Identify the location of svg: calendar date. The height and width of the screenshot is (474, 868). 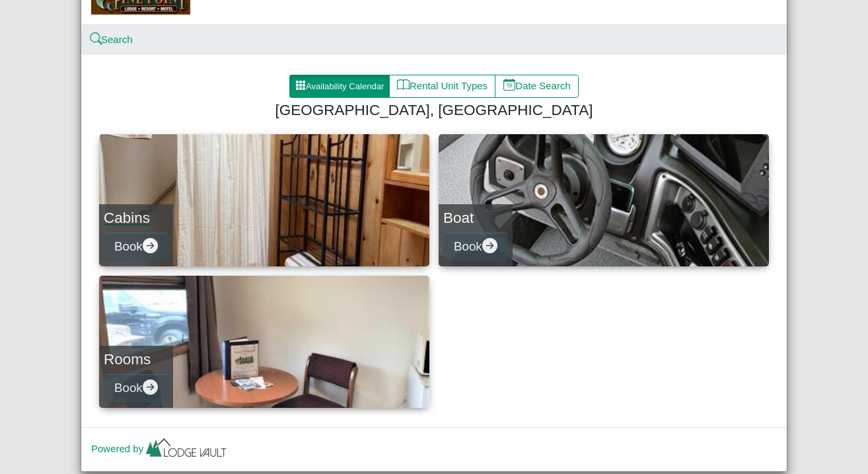
(509, 85).